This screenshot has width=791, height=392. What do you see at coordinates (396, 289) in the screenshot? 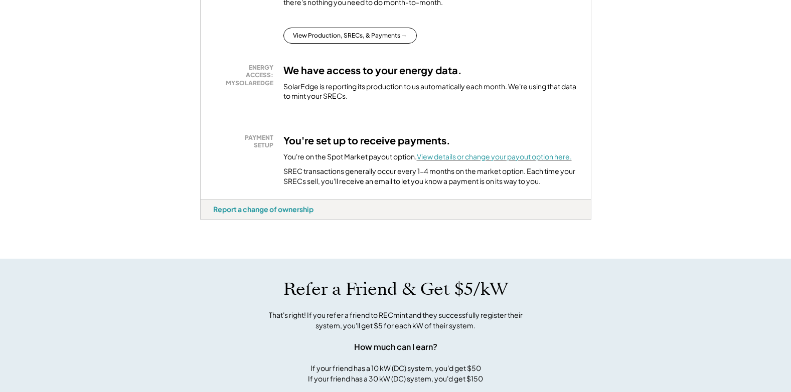
I see `h1: Refer a Friend & Get $5/kW` at bounding box center [396, 289].